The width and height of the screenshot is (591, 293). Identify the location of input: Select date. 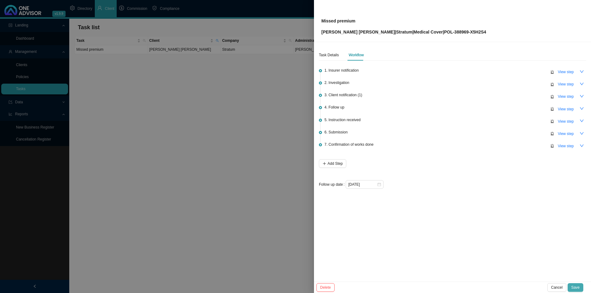
(362, 185).